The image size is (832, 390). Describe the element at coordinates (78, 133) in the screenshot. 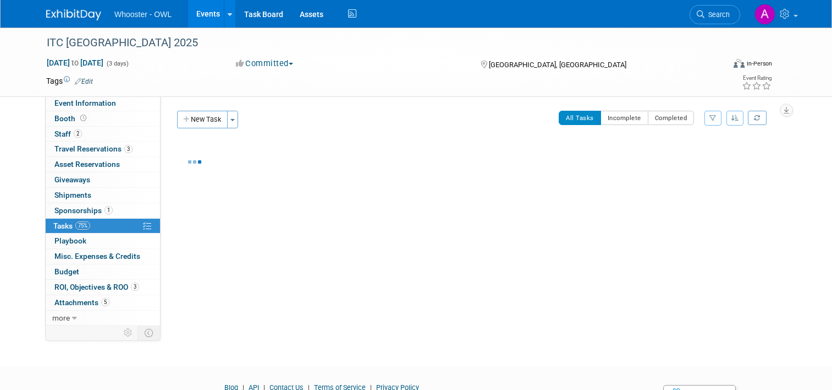

I see `span: 2` at that location.